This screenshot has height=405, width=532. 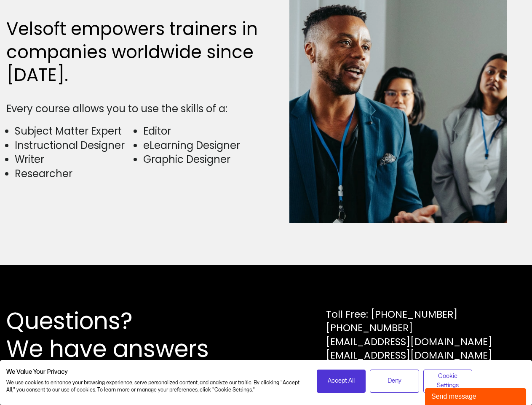 What do you see at coordinates (342, 381) in the screenshot?
I see `button: Accept all cookies` at bounding box center [342, 381].